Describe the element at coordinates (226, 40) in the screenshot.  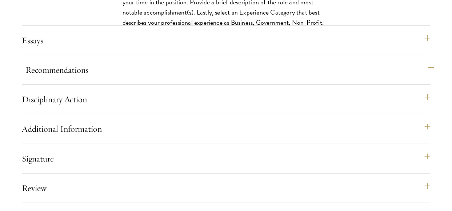
I see `button: Essays` at that location.